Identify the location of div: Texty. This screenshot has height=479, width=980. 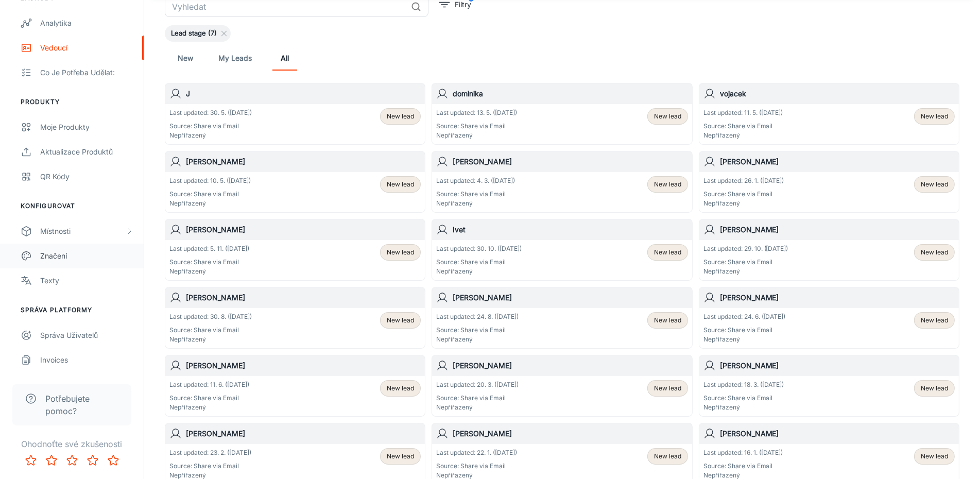
(87, 281).